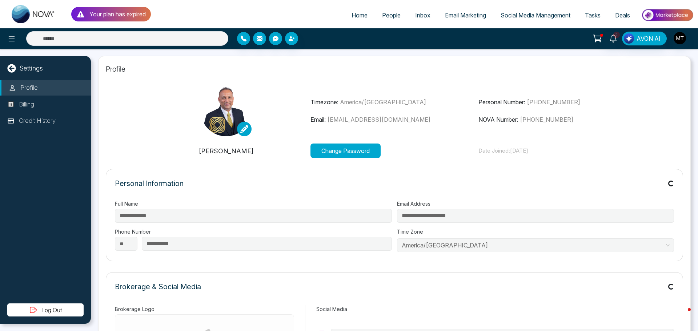 The height and width of the screenshot is (331, 698). What do you see at coordinates (622, 15) in the screenshot?
I see `span: Deals` at bounding box center [622, 15].